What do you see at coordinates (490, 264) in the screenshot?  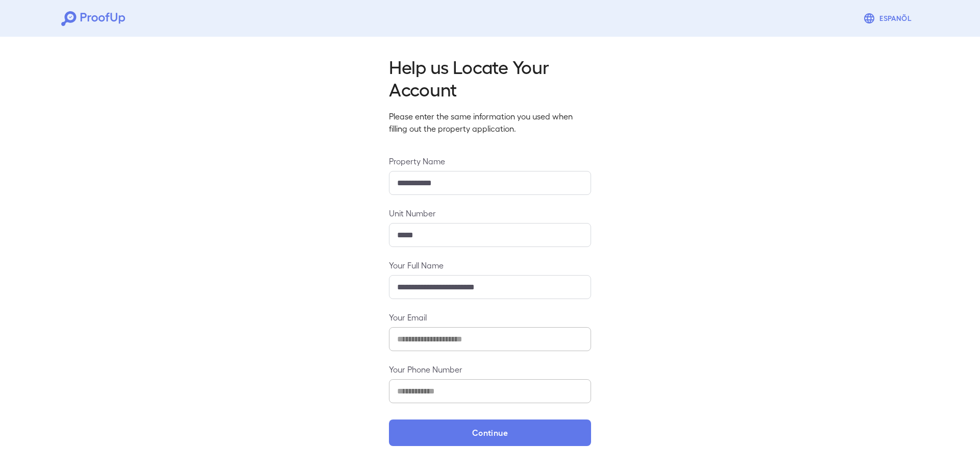 I see `label: Your Full Name` at bounding box center [490, 264].